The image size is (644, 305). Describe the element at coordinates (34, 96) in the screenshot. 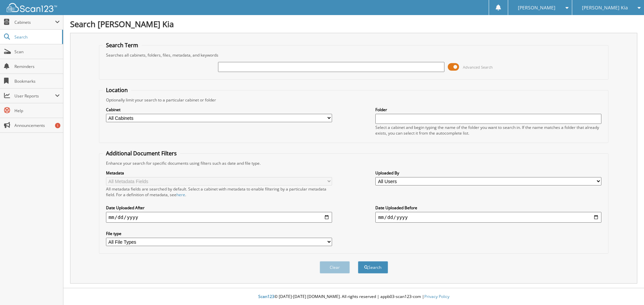

I see `span: User Reports` at that location.